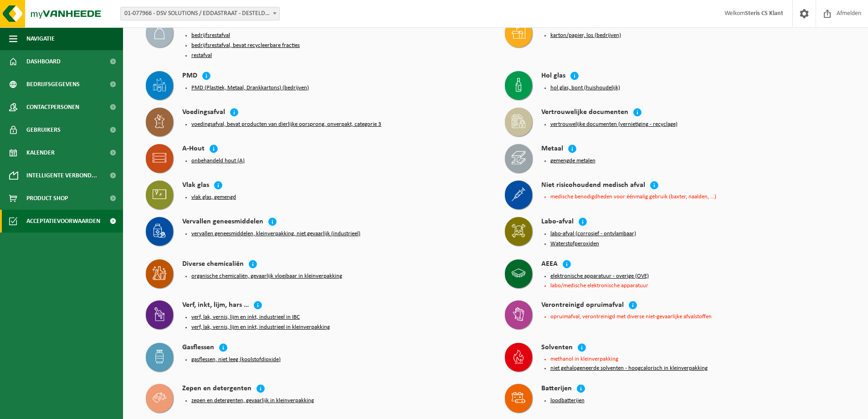 This screenshot has height=419, width=868. What do you see at coordinates (217, 161) in the screenshot?
I see `button: onbehandeld hout (A)` at bounding box center [217, 161].